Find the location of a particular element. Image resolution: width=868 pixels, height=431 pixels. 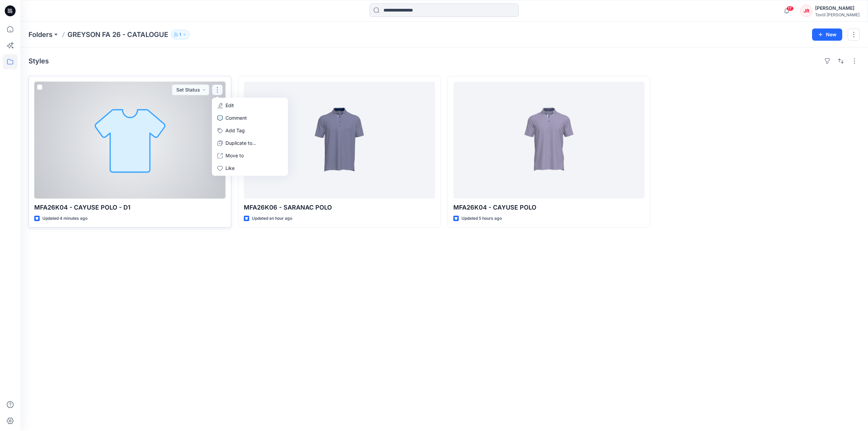

a: MFA26K04 - CAYUSE POLO is located at coordinates (549, 140).